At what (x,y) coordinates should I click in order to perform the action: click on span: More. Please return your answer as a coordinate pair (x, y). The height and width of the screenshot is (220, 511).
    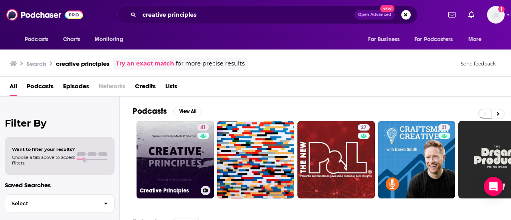
    Looking at the image, I should click on (475, 40).